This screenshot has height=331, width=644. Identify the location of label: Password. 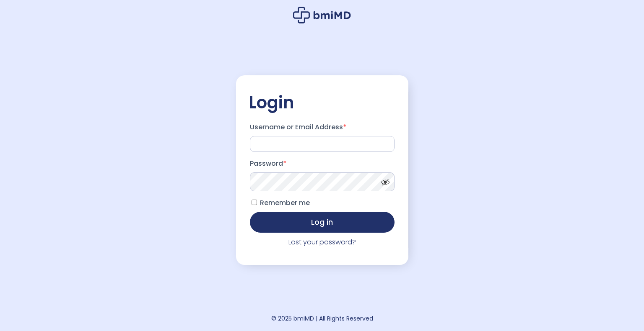
(322, 164).